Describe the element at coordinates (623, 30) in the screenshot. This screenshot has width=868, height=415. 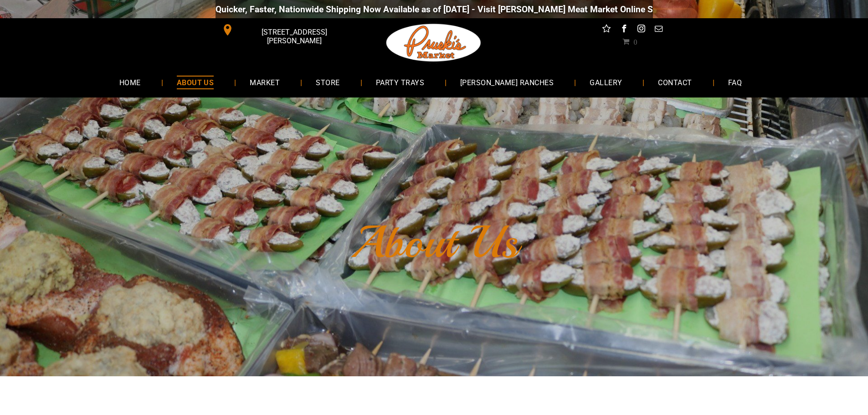
I see `a: facebook` at that location.